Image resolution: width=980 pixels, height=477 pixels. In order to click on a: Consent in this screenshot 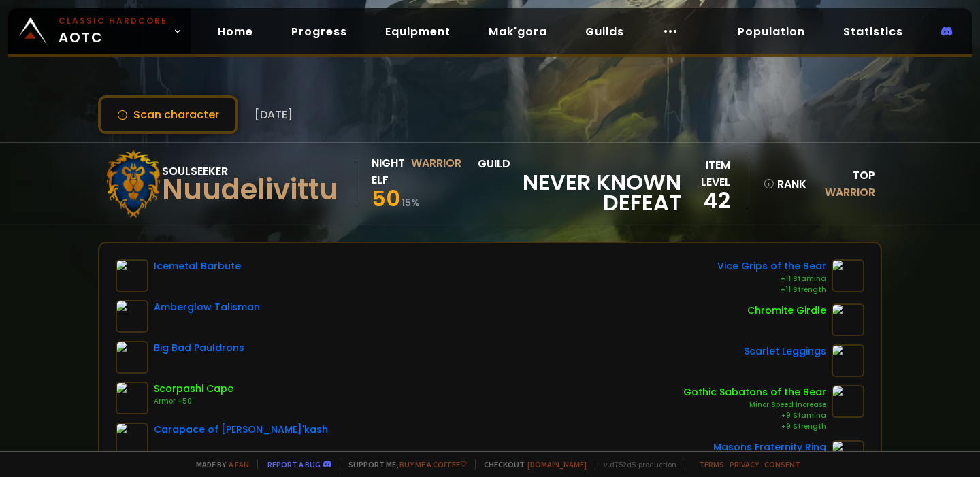, I will do `click(782, 464)`.